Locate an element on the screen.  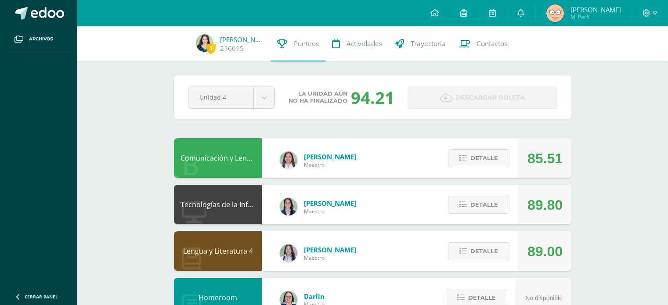
div: 94.21 is located at coordinates (372, 97).